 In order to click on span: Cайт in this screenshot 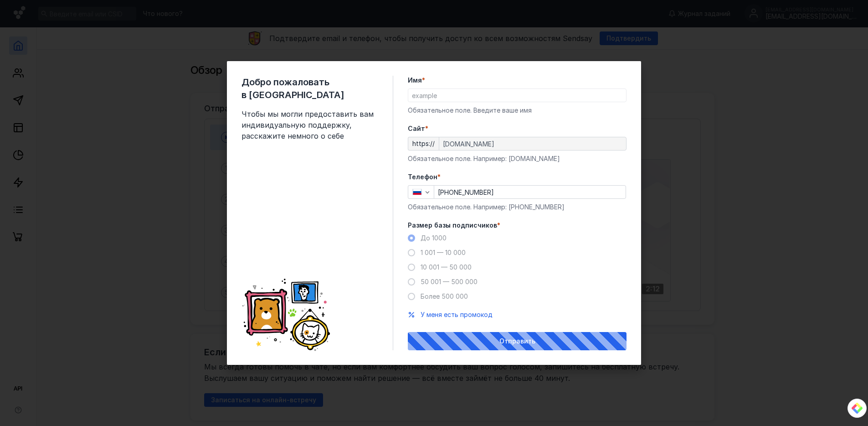, I will do `click(417, 128)`.